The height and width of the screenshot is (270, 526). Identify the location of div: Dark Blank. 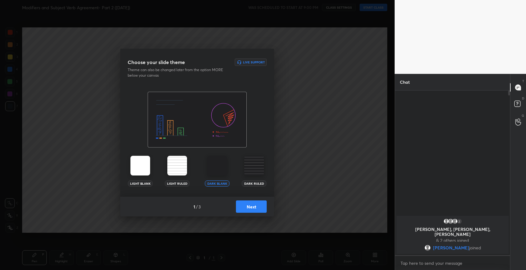
(217, 183).